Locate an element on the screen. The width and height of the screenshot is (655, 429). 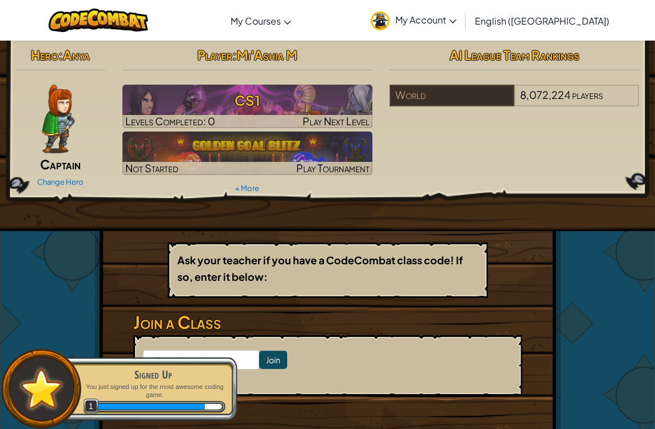
a: My Account is located at coordinates (414, 20).